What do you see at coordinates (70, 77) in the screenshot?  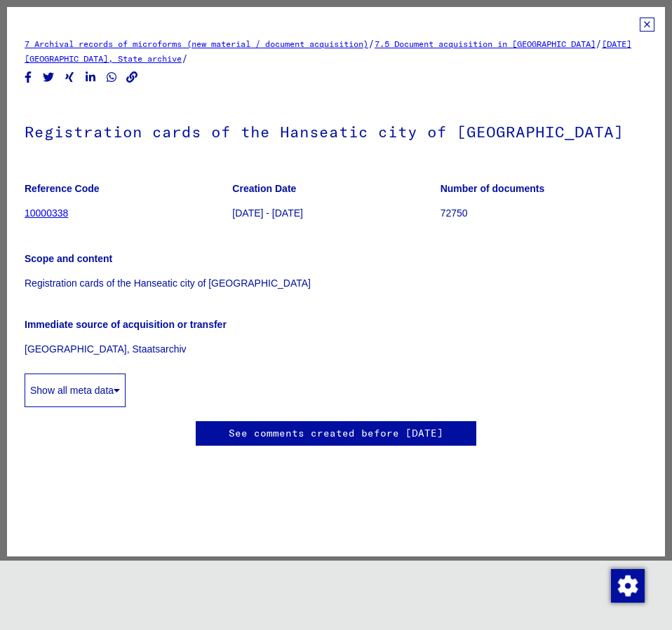 I see `button: Share on Xing` at bounding box center [70, 77].